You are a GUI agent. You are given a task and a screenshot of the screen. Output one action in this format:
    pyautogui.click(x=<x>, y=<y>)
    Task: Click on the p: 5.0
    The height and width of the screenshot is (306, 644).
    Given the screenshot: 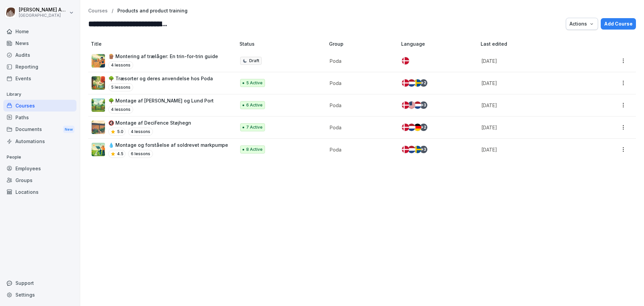 What is the action you would take?
    pyautogui.click(x=120, y=131)
    